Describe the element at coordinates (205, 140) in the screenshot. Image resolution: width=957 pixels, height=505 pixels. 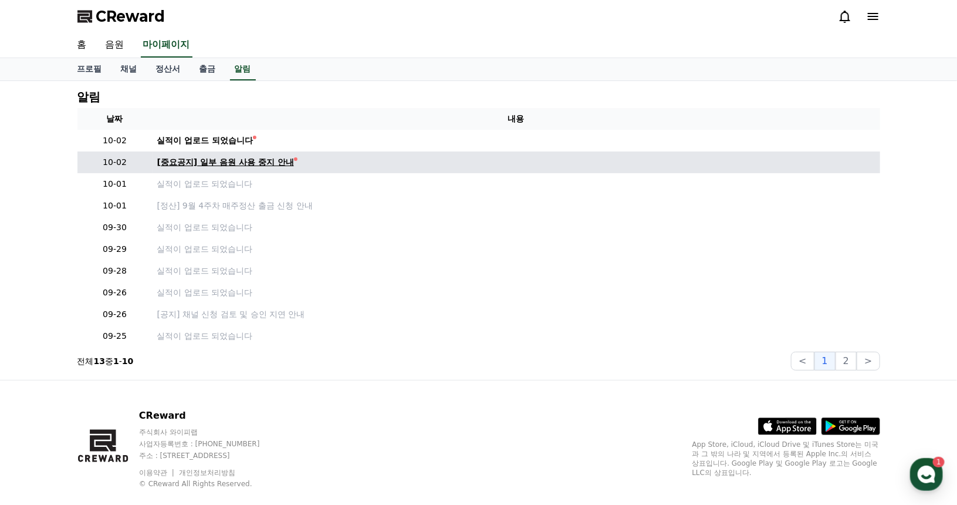
I see `div: 실적이 업로드 되었습니다` at that location.